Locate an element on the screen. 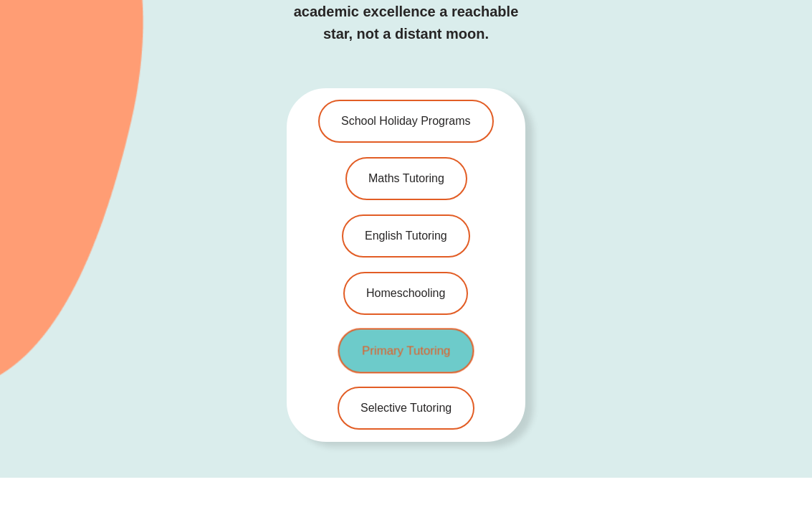  span: Maths Tutoring is located at coordinates (407, 178).